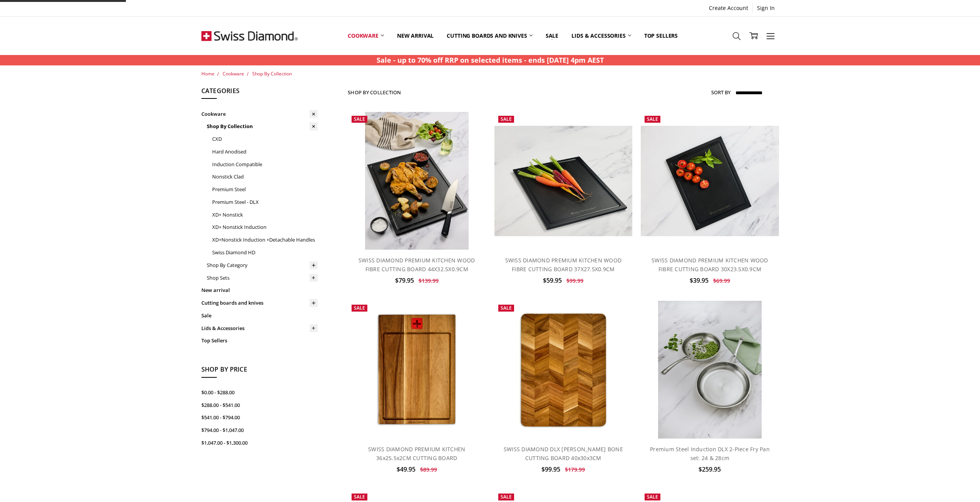 Image resolution: width=980 pixels, height=502 pixels. Describe the element at coordinates (262, 278) in the screenshot. I see `a: Shop Sets` at that location.